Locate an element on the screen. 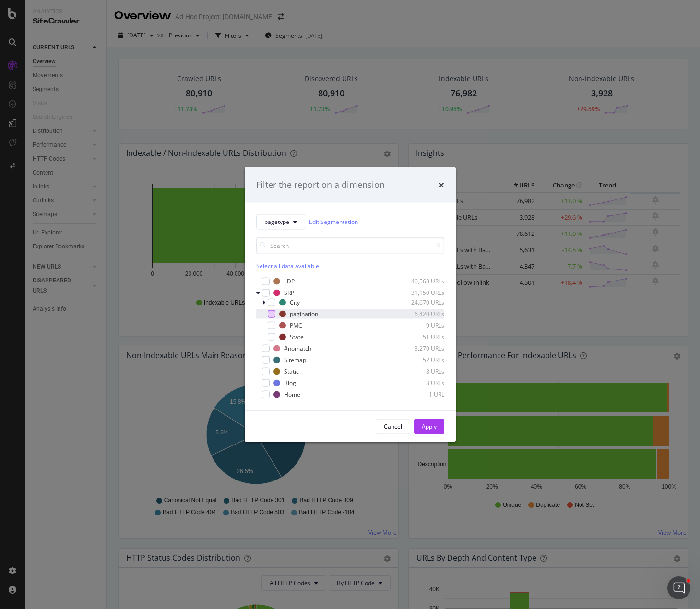 The image size is (700, 609). div: 24,670 URLs is located at coordinates (421, 302).